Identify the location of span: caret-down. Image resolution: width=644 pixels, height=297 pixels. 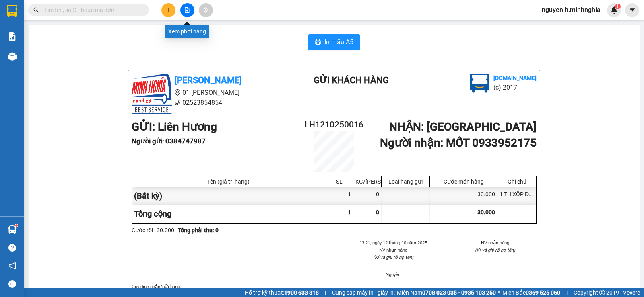
(632, 10).